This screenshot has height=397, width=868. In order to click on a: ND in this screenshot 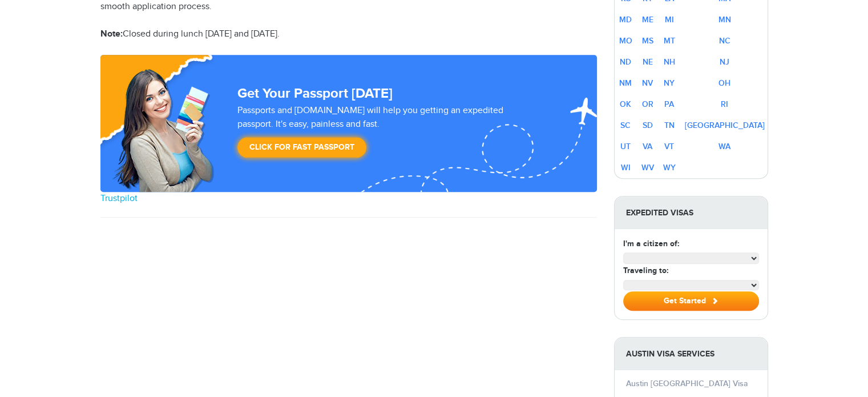, I will do `click(625, 61)`.